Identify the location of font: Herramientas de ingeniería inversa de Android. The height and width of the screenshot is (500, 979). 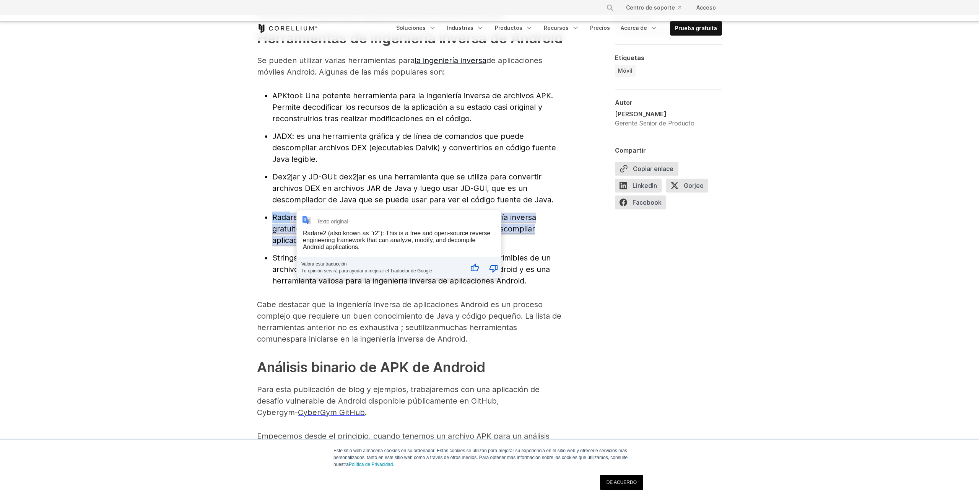
(410, 38).